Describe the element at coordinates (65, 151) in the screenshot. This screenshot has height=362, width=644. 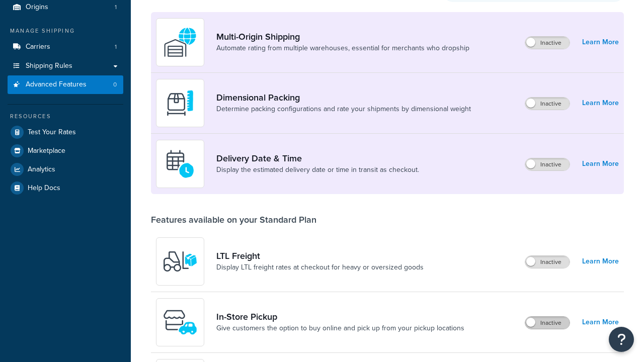
I see `a: Marketplace` at that location.